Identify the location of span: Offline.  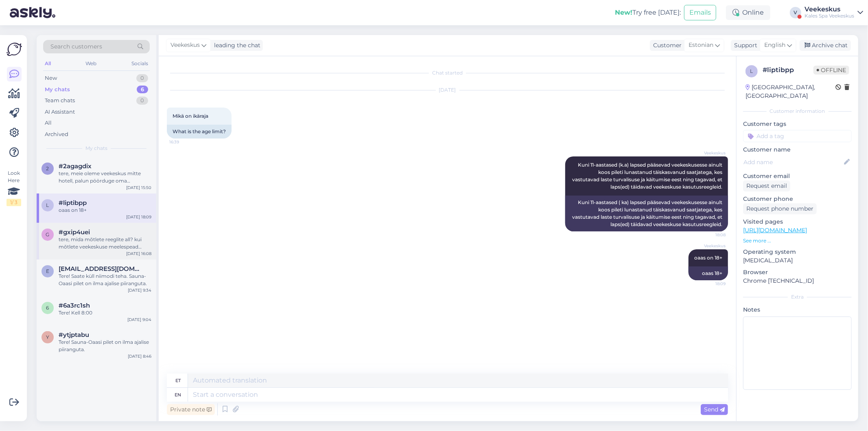
(831, 70).